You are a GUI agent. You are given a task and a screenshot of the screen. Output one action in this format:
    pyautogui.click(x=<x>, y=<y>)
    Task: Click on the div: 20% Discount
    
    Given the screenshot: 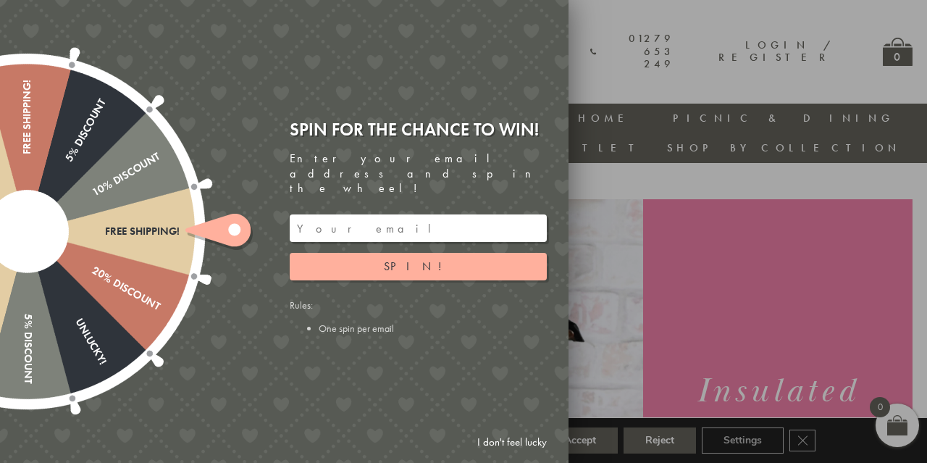 What is the action you would take?
    pyautogui.click(x=93, y=269)
    